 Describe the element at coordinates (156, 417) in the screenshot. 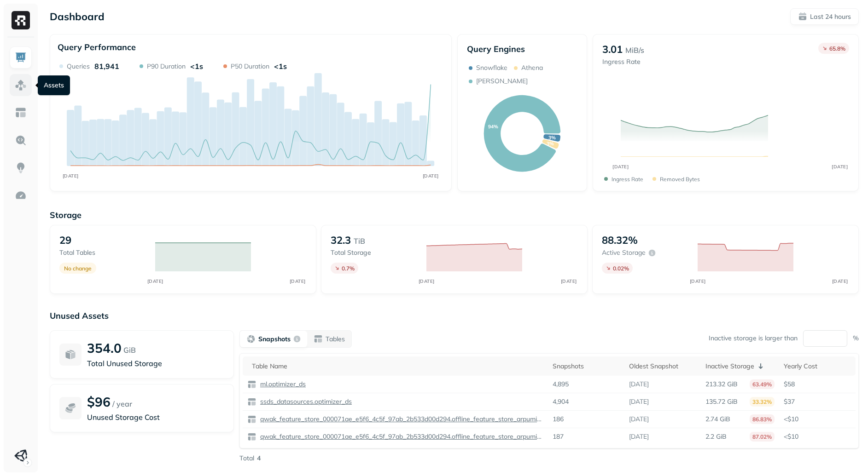

I see `p: Unused Storage Cost` at that location.